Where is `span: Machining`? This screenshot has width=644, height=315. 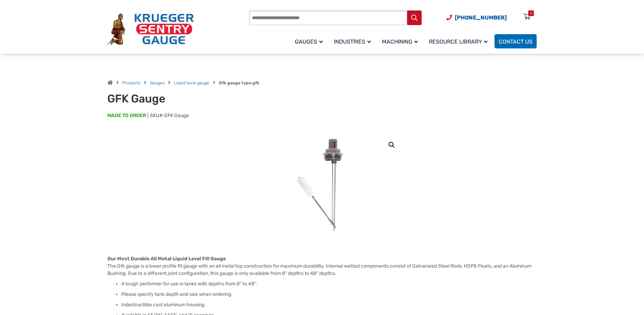 span: Machining is located at coordinates (400, 42).